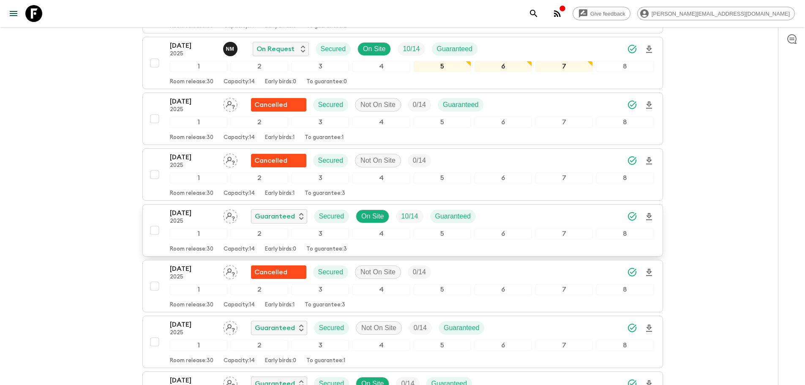  Describe the element at coordinates (231, 49) in the screenshot. I see `button: NM` at that location.